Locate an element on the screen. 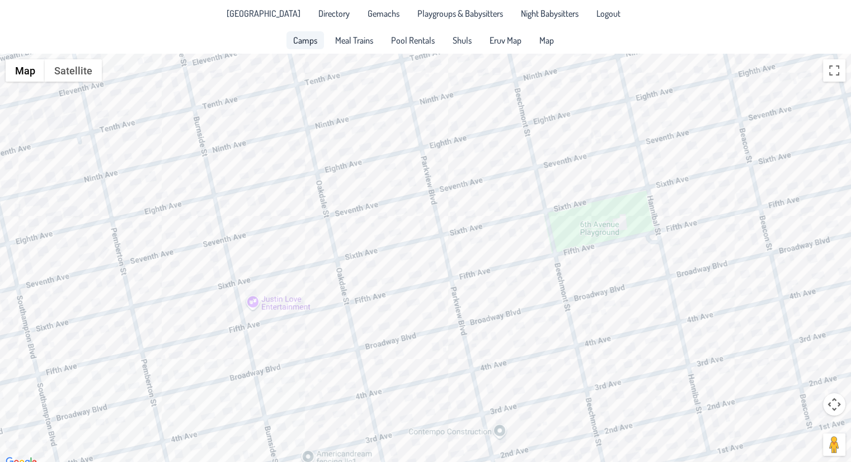 This screenshot has height=462, width=851. li: Meal Trains is located at coordinates (354, 40).